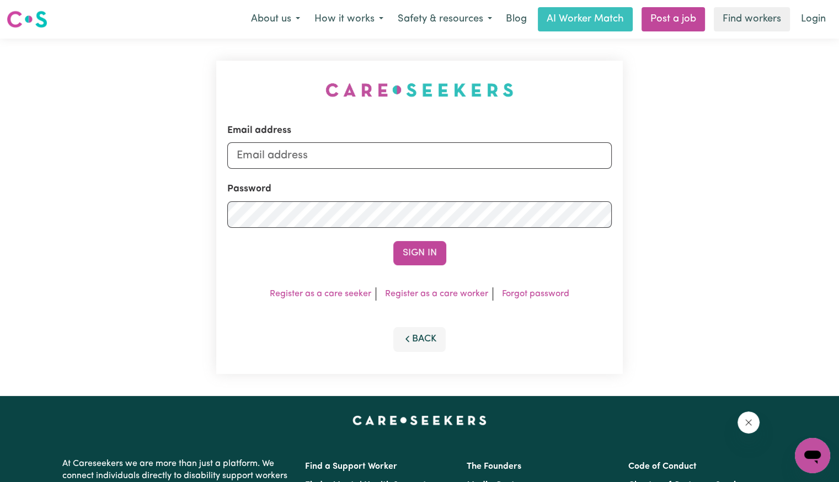  Describe the element at coordinates (259, 131) in the screenshot. I see `label: Email address` at that location.